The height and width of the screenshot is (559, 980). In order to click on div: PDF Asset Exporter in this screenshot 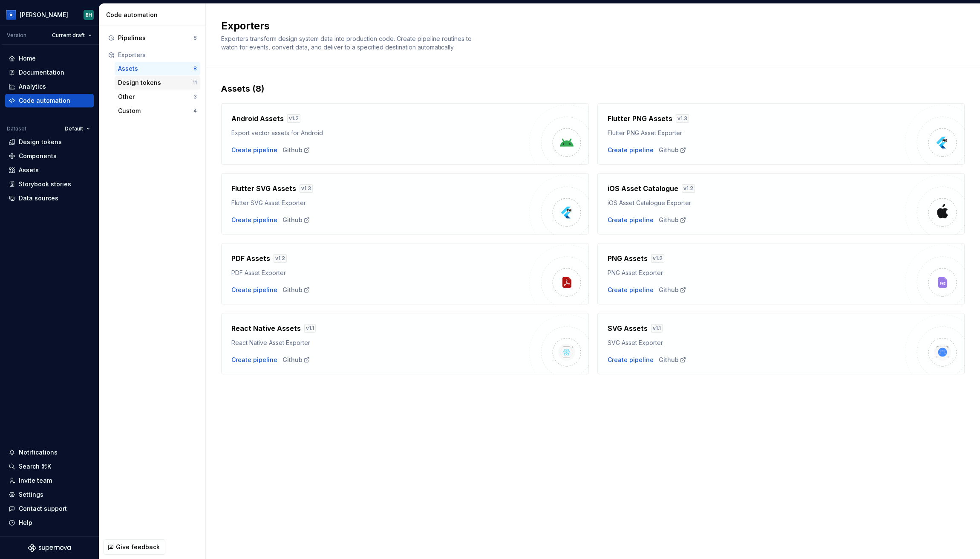, I will do `click(380, 273)`.